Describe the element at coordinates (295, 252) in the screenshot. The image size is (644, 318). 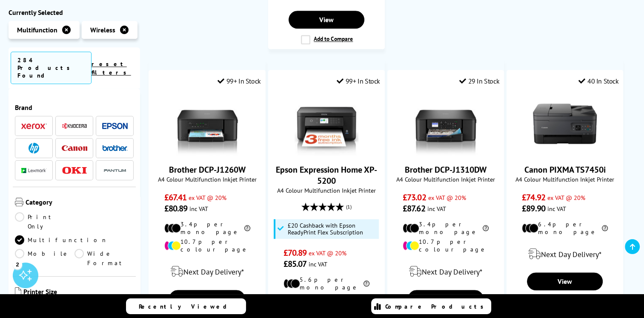
I see `span: £70.89` at that location.